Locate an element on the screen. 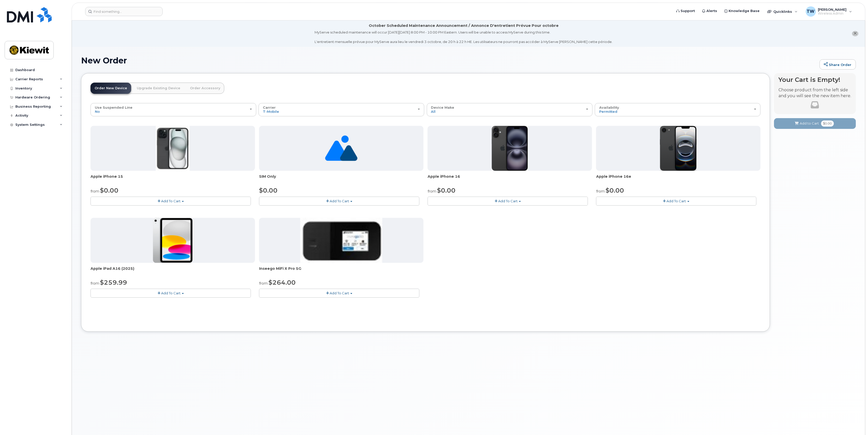  span: Add to Cart is located at coordinates (809, 123).